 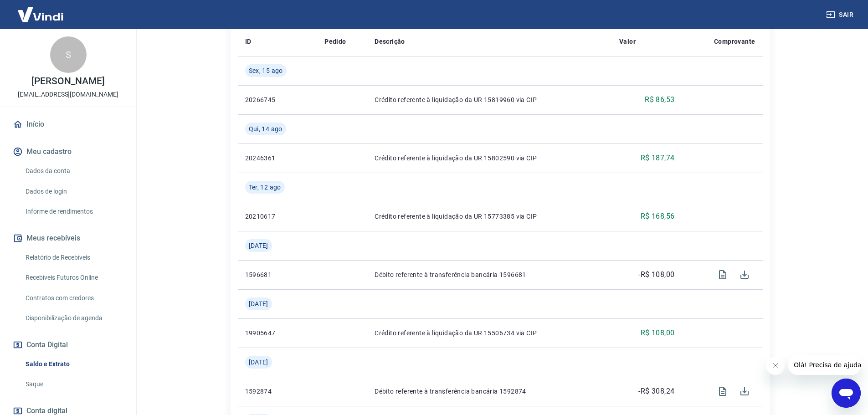 What do you see at coordinates (277, 275) in the screenshot?
I see `p: 1596681` at bounding box center [277, 275].